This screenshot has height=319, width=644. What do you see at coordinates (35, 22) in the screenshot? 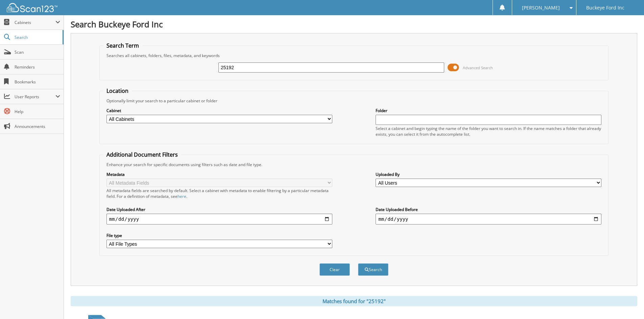
I see `span: Cabinets` at bounding box center [35, 22].